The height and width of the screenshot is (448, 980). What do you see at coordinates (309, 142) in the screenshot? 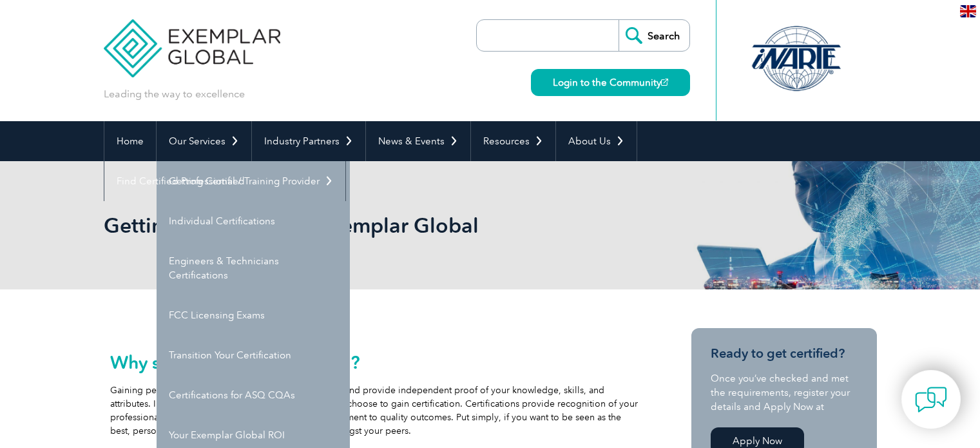
I see `a: Industry Partners` at bounding box center [309, 142].